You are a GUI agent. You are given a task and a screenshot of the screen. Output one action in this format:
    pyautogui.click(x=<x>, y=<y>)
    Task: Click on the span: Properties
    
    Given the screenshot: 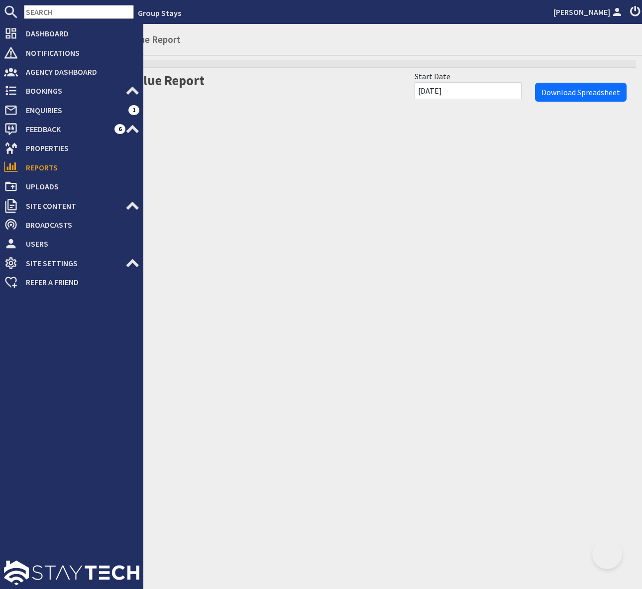 What is the action you would take?
    pyautogui.click(x=79, y=148)
    